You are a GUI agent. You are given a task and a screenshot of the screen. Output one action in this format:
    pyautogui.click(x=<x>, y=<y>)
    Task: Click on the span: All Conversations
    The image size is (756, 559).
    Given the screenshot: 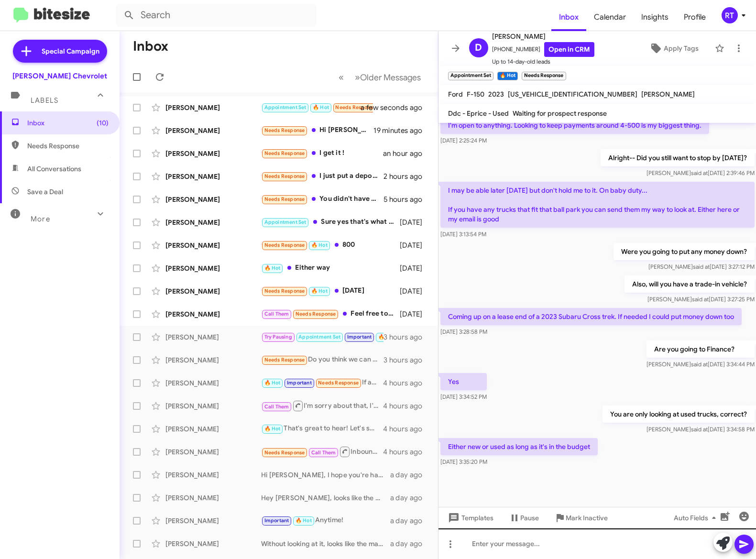 What is the action you would take?
    pyautogui.click(x=54, y=169)
    